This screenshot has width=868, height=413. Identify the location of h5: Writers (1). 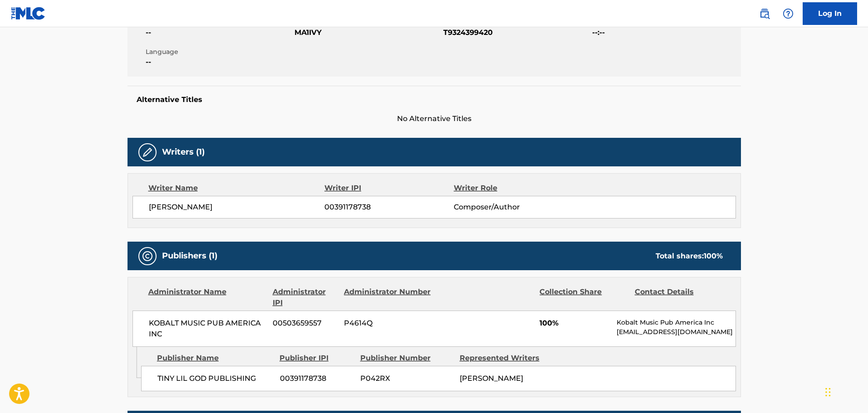
(184, 152).